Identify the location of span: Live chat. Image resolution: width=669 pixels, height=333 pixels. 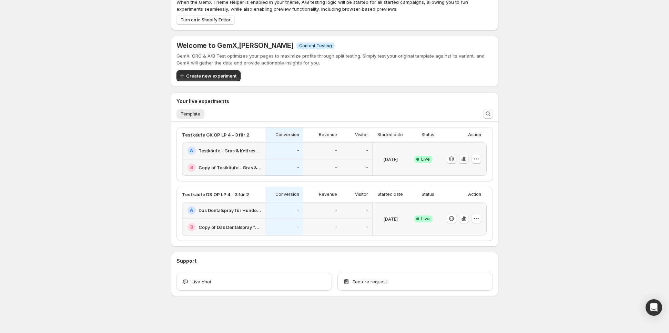
(201, 281).